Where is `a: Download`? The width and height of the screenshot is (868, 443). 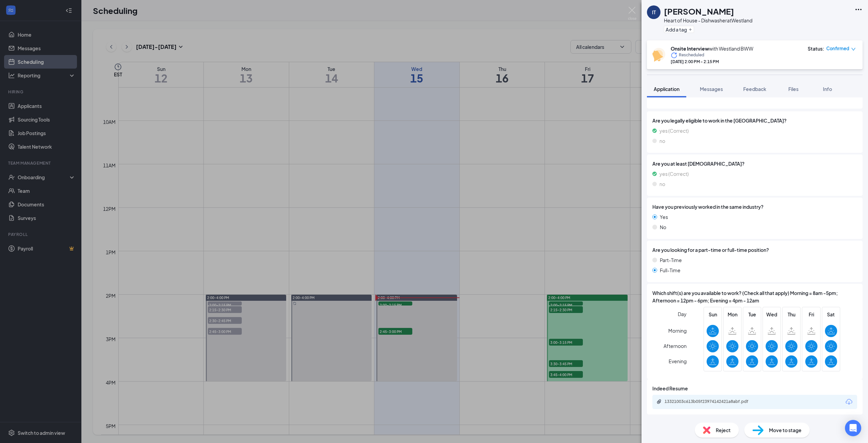 a: Download is located at coordinates (849, 402).